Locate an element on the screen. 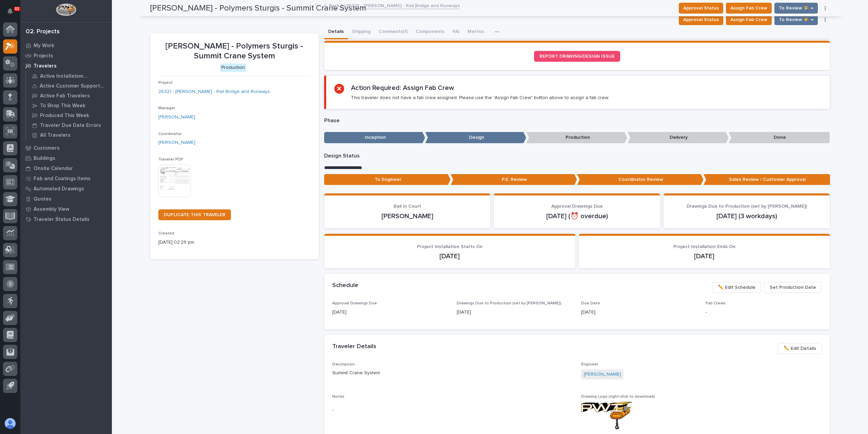  a: Buildings is located at coordinates (66, 158).